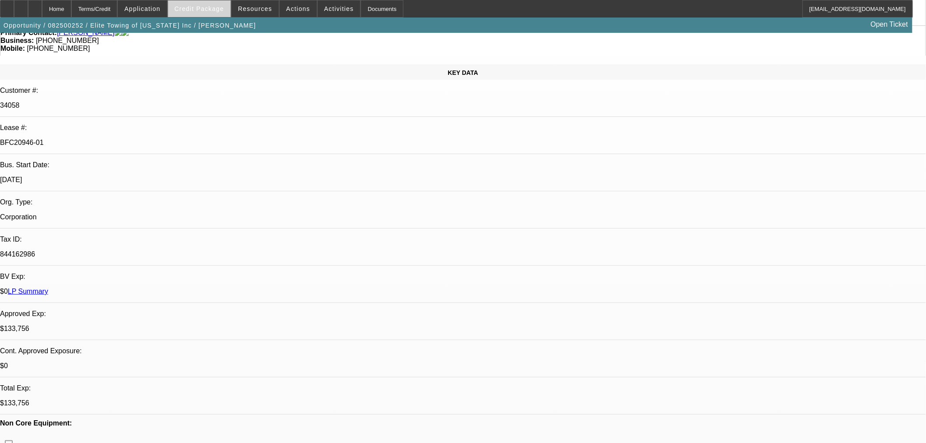 The height and width of the screenshot is (443, 926). Describe the element at coordinates (142, 9) in the screenshot. I see `span: Application` at that location.